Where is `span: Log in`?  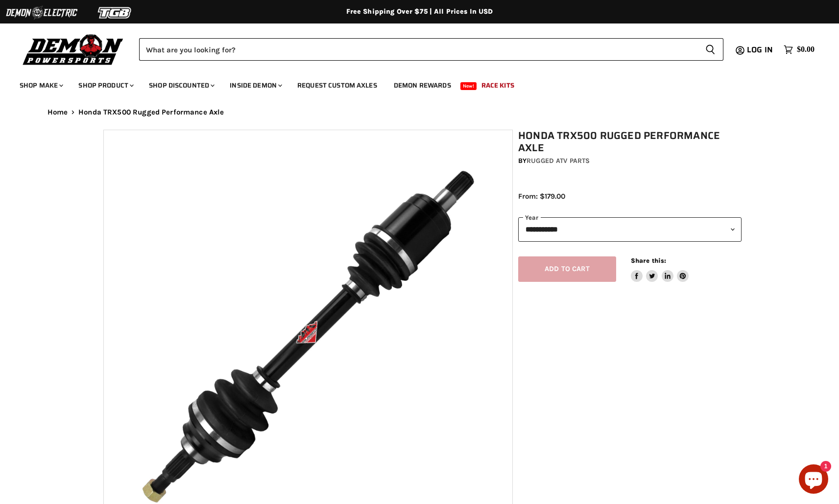 span: Log in is located at coordinates (759, 49).